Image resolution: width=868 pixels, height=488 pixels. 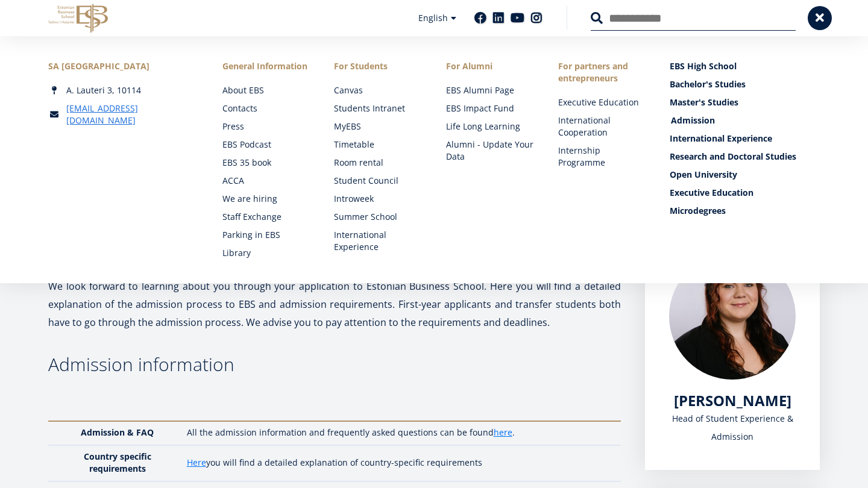 I want to click on a: Students Intranet, so click(x=378, y=108).